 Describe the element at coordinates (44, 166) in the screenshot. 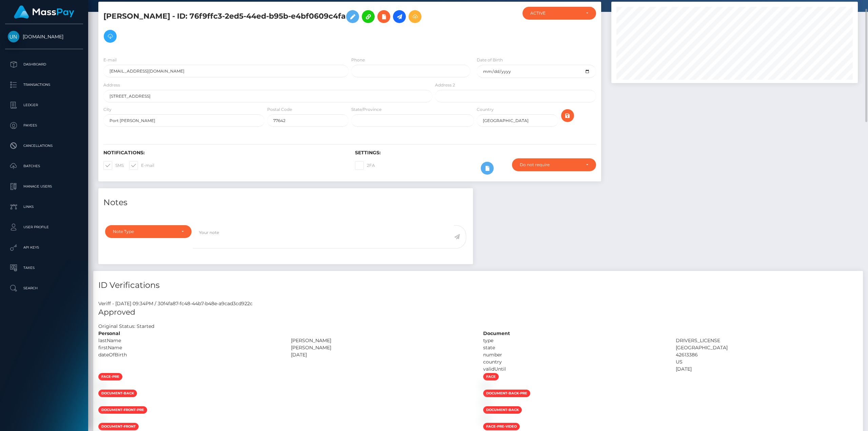

I see `p: Batches` at that location.